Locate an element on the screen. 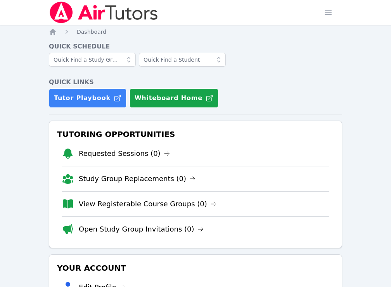 The height and width of the screenshot is (287, 391). button: Whiteboard Home is located at coordinates (174, 98).